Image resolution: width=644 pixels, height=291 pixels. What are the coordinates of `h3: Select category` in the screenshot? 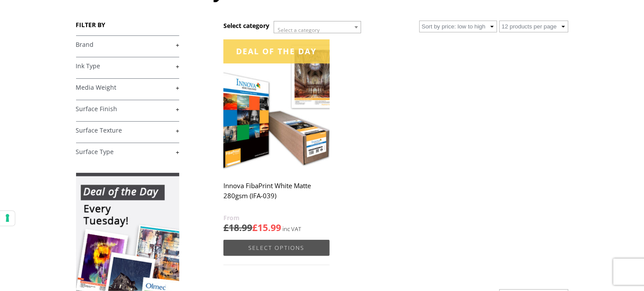 It's located at (246, 26).